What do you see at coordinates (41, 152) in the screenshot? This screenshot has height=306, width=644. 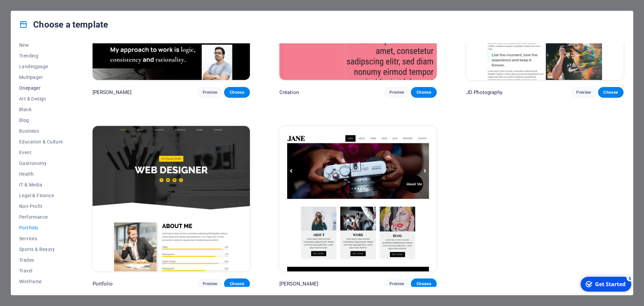 I see `span: Event` at bounding box center [41, 152].